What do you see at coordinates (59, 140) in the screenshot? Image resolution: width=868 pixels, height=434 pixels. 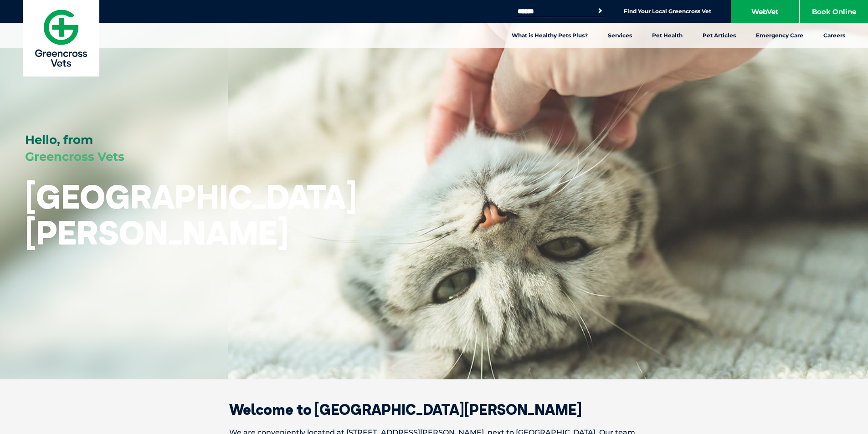 I see `span: Hello, from` at bounding box center [59, 140].